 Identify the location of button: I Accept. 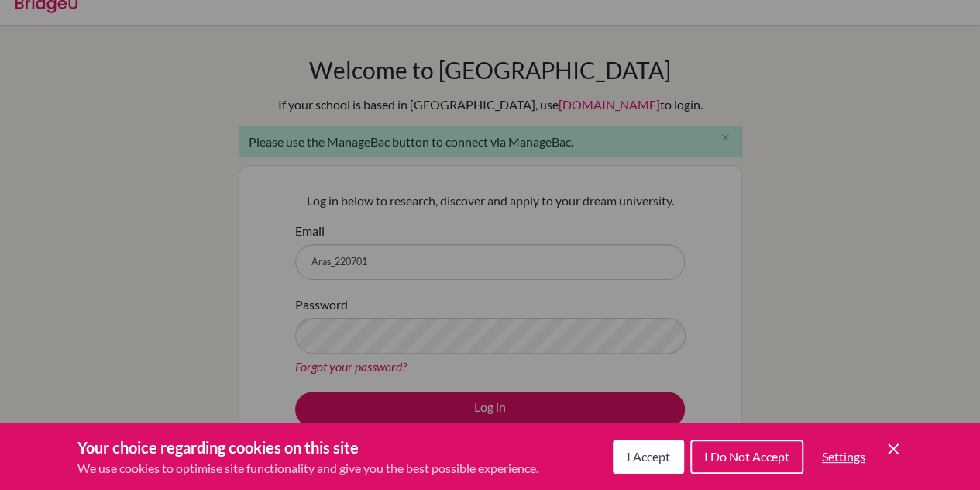
(648, 457).